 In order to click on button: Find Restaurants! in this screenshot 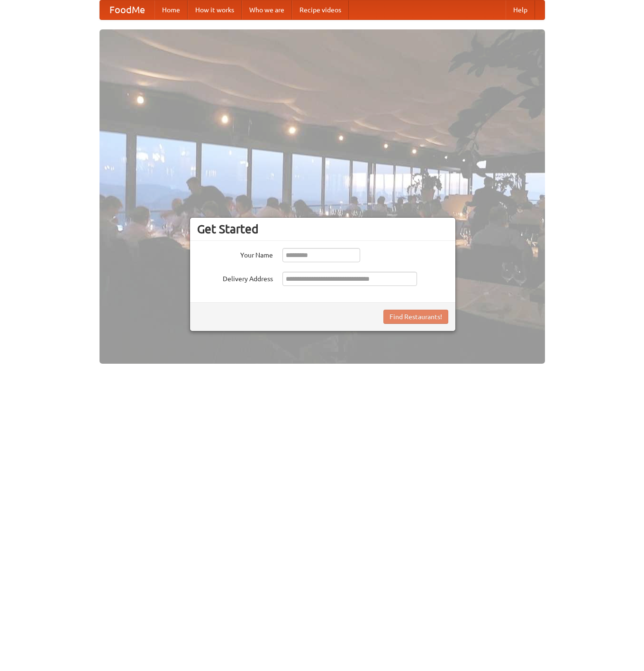, I will do `click(416, 317)`.